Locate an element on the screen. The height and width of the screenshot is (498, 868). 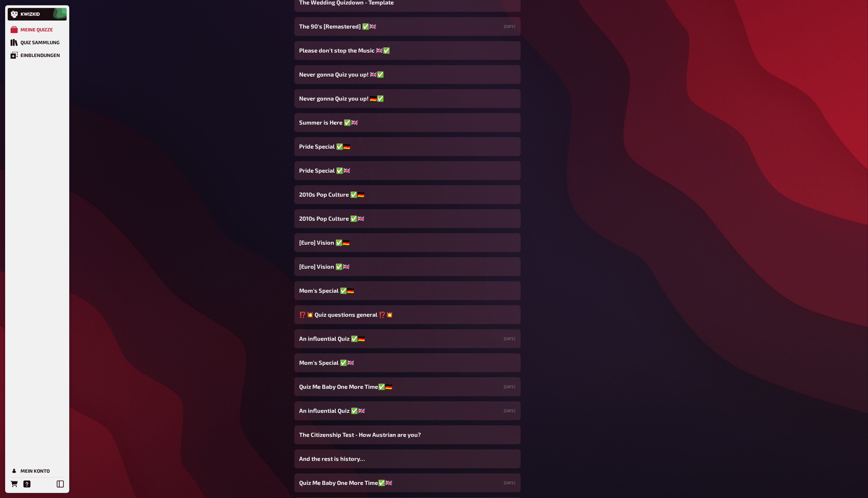
a: The Citizenship Test - How Austrian are you? is located at coordinates (408, 435).